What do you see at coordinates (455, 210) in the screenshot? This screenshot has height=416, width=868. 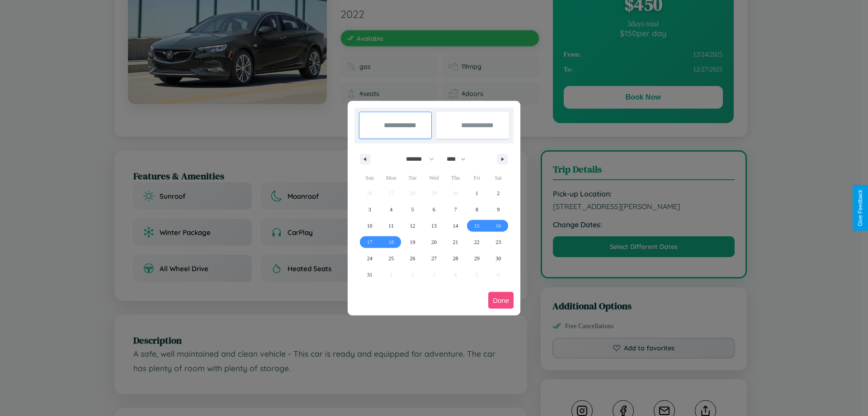 I see `button: 7` at bounding box center [455, 210].